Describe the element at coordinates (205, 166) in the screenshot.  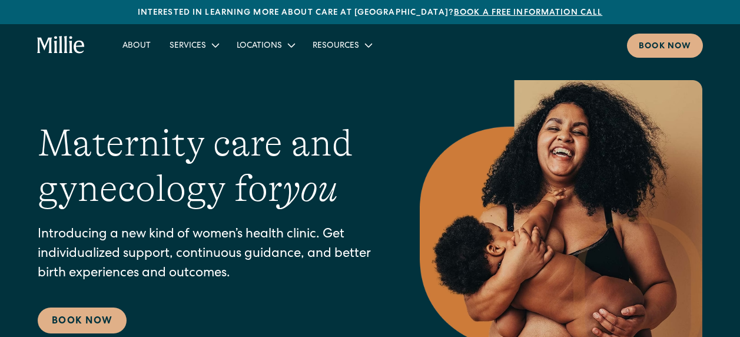
I see `h1: Maternity care and gynecology for` at that location.